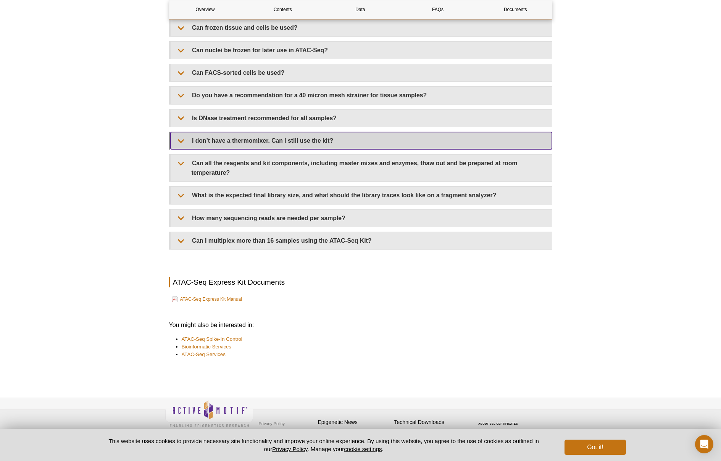  Describe the element at coordinates (206, 347) in the screenshot. I see `a: Bioinformatic Services` at that location.